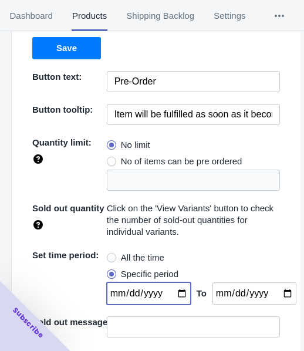 The height and width of the screenshot is (351, 304). I want to click on span: Set time period:, so click(65, 255).